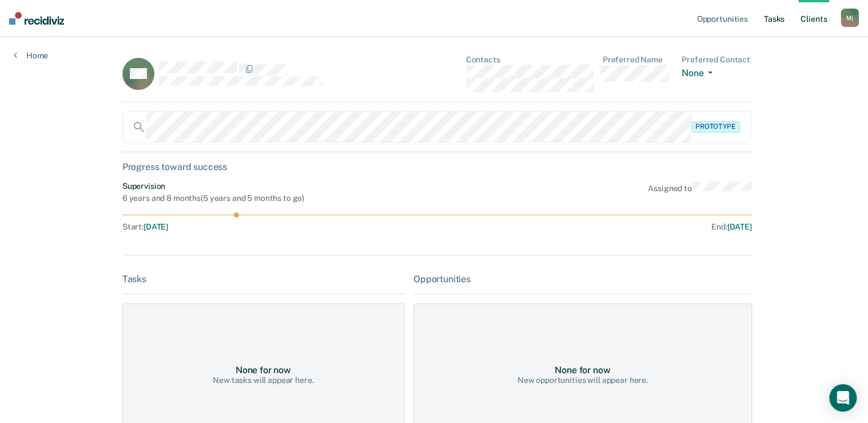 This screenshot has width=868, height=423. Describe the element at coordinates (279, 227) in the screenshot. I see `div: Start :` at that location.